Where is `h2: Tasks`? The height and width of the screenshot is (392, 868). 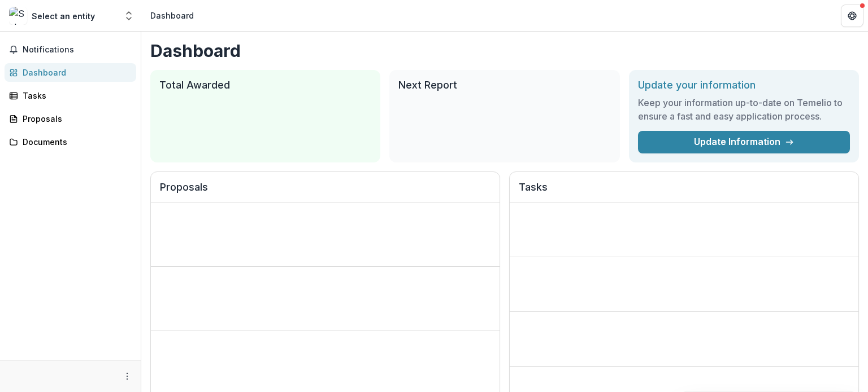
h2: Tasks is located at coordinates (684, 192).